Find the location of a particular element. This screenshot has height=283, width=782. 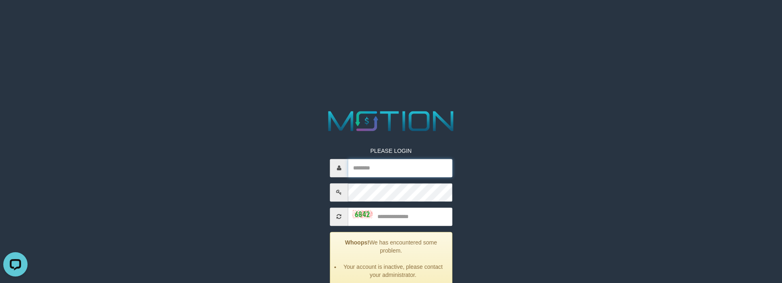

p: PLEASE LOGIN is located at coordinates (391, 151).